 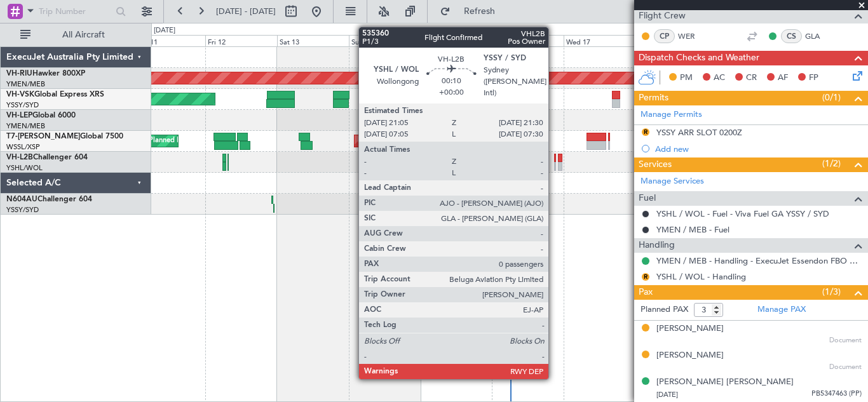 What do you see at coordinates (831, 97) in the screenshot?
I see `span: (0/1)` at bounding box center [831, 97].